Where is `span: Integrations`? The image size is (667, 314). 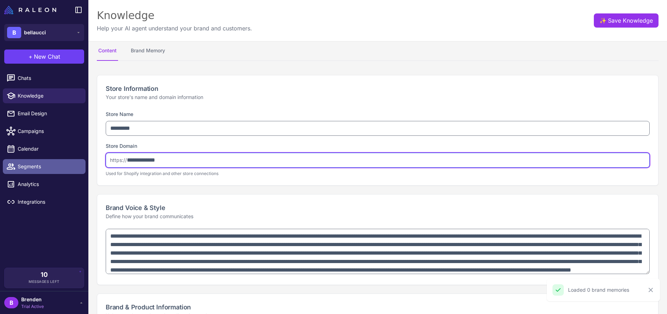 span: Integrations is located at coordinates (49, 202).